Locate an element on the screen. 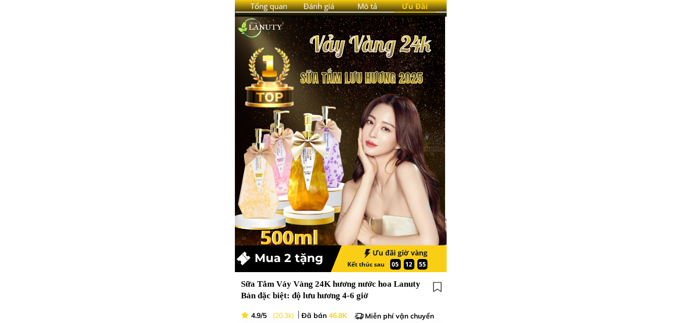  h3: Miễn phí vận chuyển is located at coordinates (405, 316).